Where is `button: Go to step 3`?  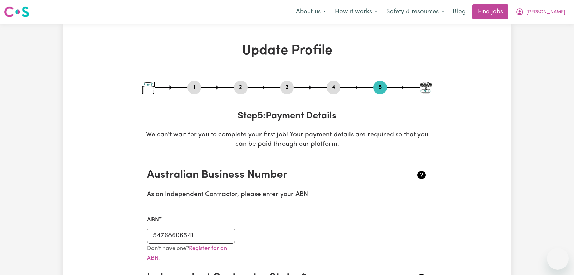 button: Go to step 3 is located at coordinates (287, 88).